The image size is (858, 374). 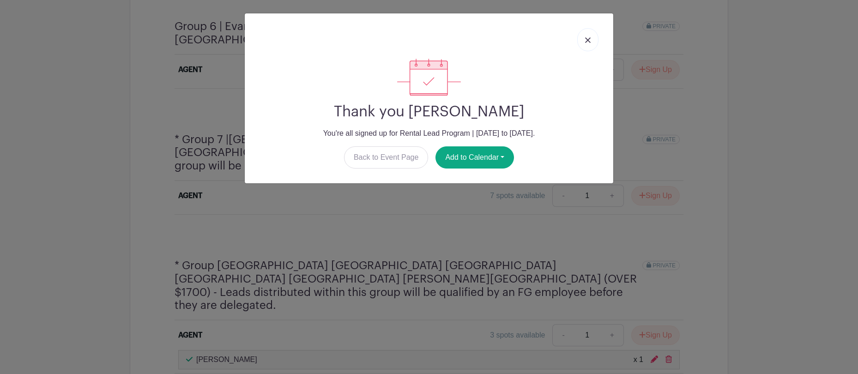 What do you see at coordinates (386, 158) in the screenshot?
I see `a: Back to Event Page` at bounding box center [386, 158].